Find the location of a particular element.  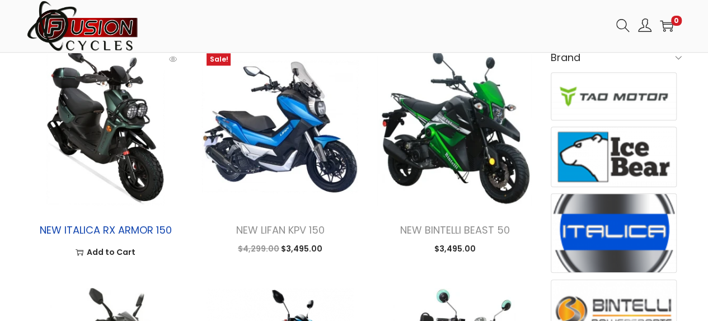

img: Italica Motors is located at coordinates (614, 233).